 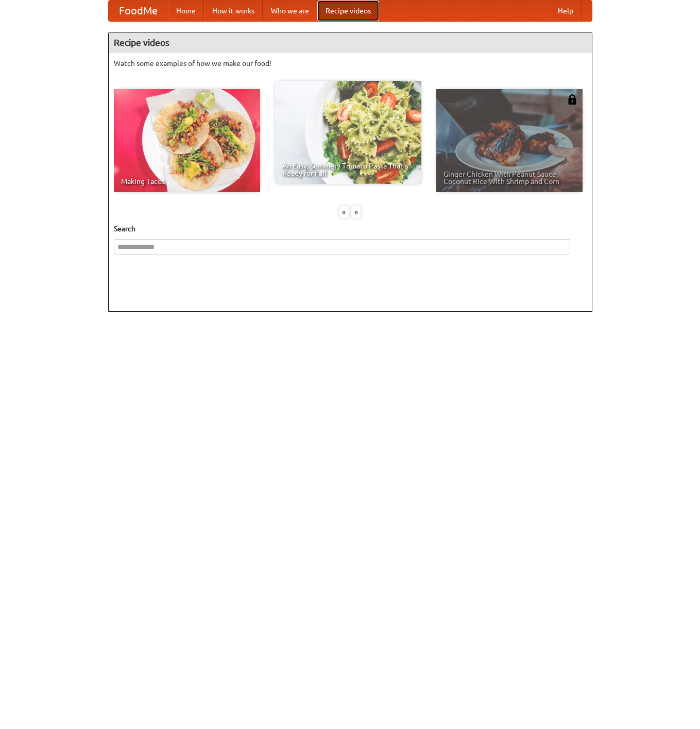 What do you see at coordinates (233, 11) in the screenshot?
I see `a: How it works` at bounding box center [233, 11].